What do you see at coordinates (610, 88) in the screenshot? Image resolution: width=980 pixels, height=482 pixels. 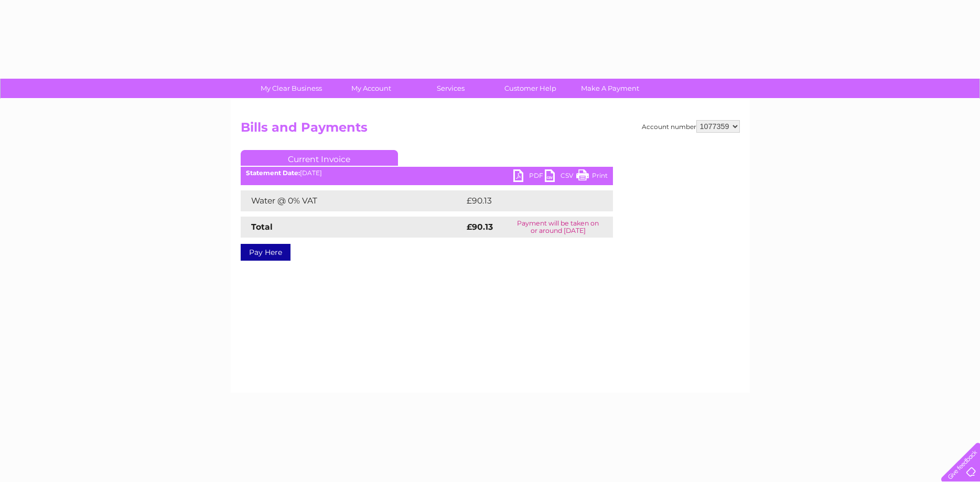 I see `a: Make A Payment` at bounding box center [610, 88].